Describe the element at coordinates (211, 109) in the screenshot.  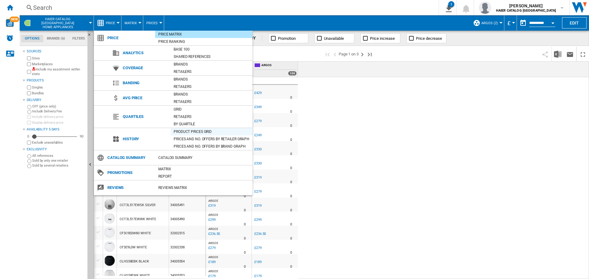
I see `div: Grid` at that location.